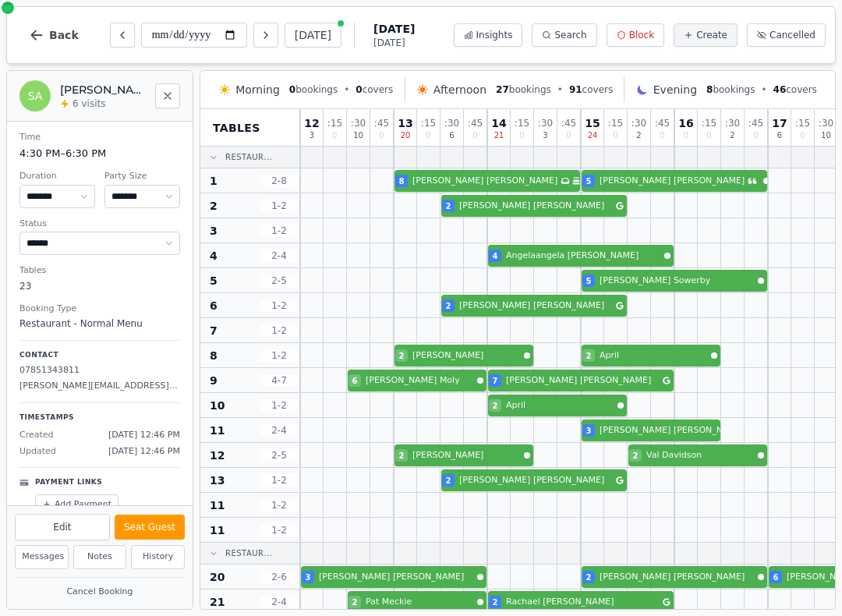 Image resolution: width=842 pixels, height=616 pixels. I want to click on span: 2 - 5, so click(279, 455).